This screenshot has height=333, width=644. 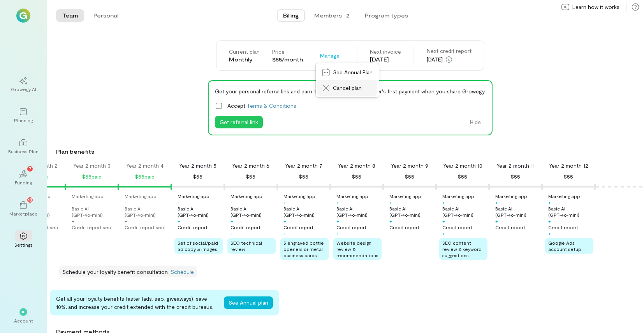 I want to click on span: See Annual Plan, so click(x=353, y=72).